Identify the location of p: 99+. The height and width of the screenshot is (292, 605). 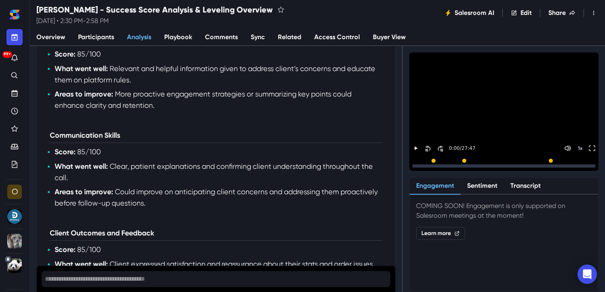
(7, 54).